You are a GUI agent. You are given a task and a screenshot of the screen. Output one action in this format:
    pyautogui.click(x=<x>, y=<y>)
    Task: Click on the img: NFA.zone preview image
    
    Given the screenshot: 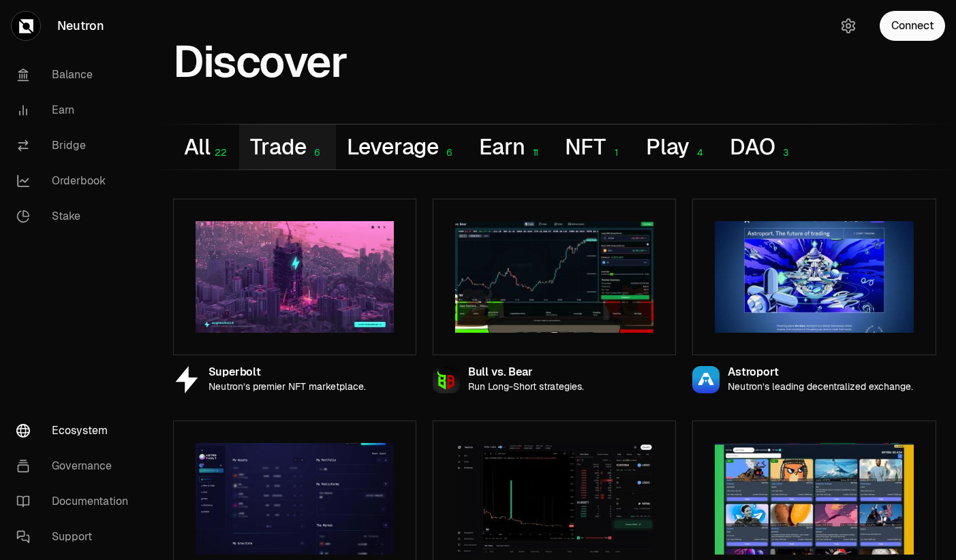 What is the action you would take?
    pyautogui.click(x=814, y=499)
    